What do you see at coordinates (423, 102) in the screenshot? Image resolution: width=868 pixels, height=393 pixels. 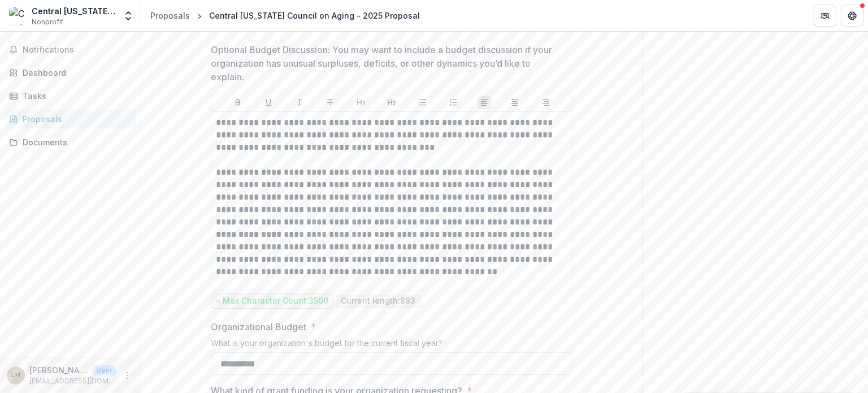 I see `button: Bullet List` at bounding box center [423, 102].